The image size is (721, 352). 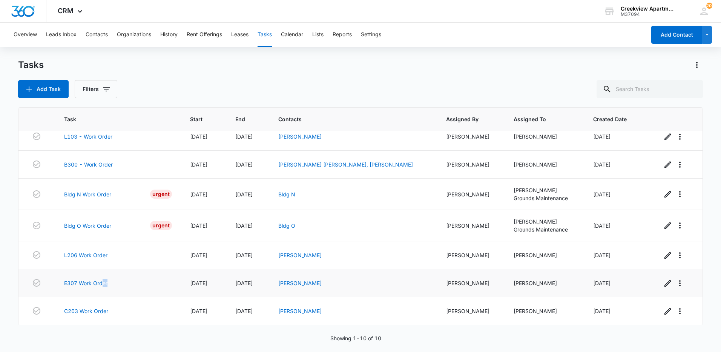 What do you see at coordinates (86, 311) in the screenshot?
I see `a: C203 Work Order` at bounding box center [86, 311].